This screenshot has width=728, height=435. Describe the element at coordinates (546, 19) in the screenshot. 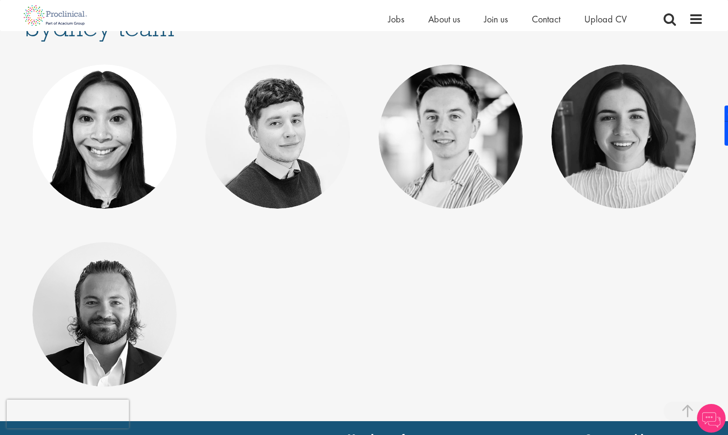

I see `a: Contact` at that location.